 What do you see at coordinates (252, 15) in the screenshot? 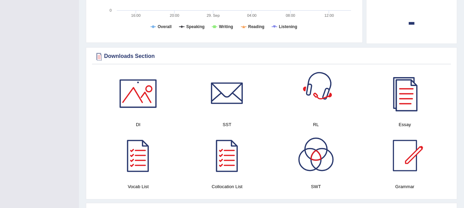
I see `text: 04:00` at bounding box center [252, 15].